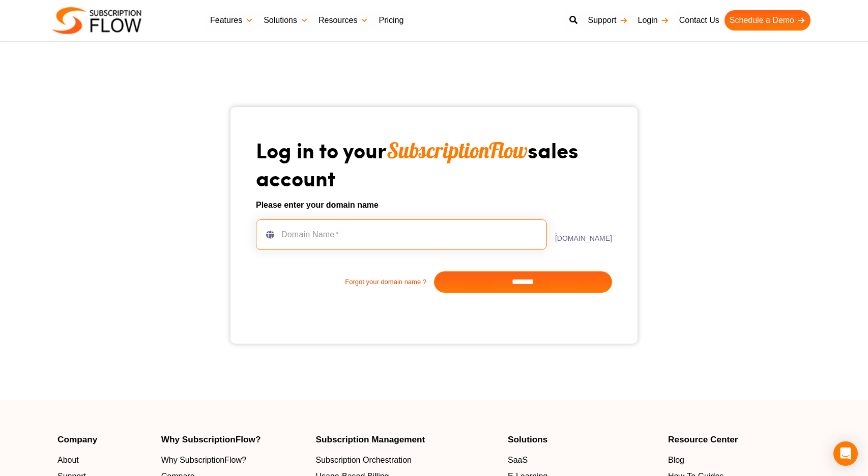 The height and width of the screenshot is (476, 868). I want to click on a: Login, so click(654, 21).